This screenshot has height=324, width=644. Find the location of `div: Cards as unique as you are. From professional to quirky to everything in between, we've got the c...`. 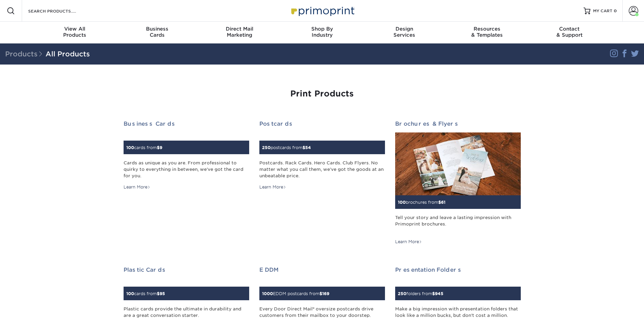

div: Cards as unique as you are. From professional to quirky to everything in between, we've got the c... is located at coordinates (186, 169).